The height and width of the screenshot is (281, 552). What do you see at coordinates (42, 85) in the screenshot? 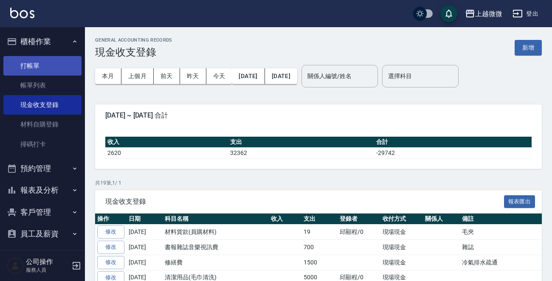
I see `a: 帳單列表` at bounding box center [42, 85].